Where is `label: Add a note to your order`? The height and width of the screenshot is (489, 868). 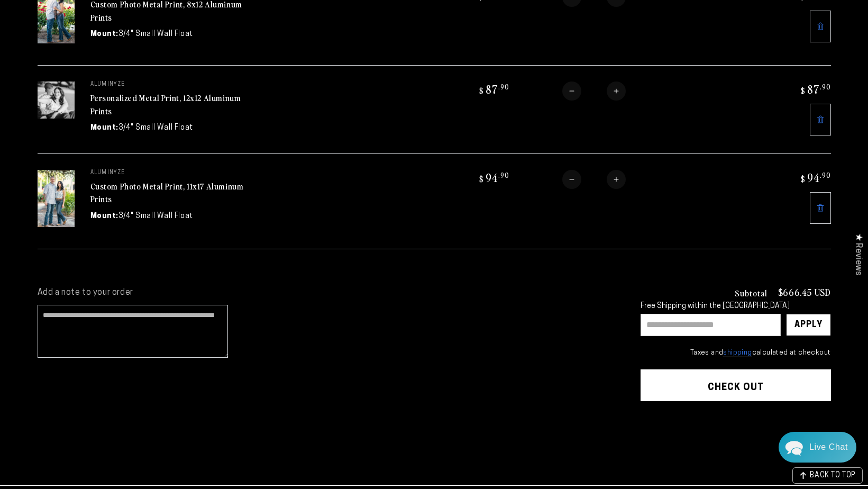
label: Add a note to your order is located at coordinates (328, 293).